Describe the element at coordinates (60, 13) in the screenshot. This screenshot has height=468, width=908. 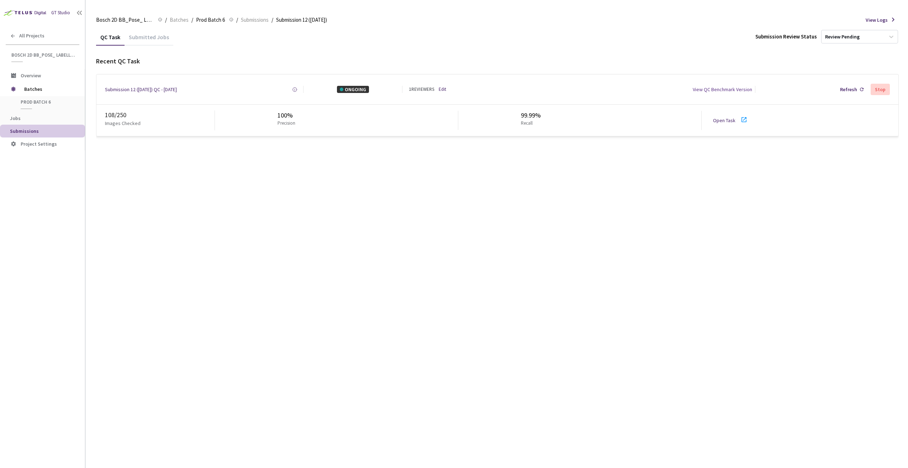
I see `div: GT Studio` at that location.